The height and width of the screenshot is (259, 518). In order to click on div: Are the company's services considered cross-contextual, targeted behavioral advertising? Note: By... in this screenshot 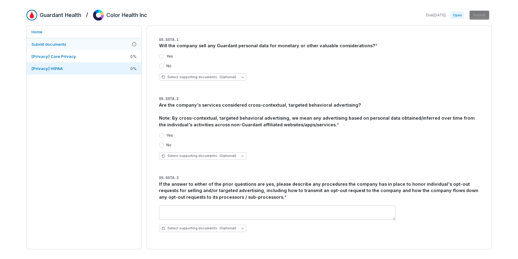, I will do `click(319, 115)`.